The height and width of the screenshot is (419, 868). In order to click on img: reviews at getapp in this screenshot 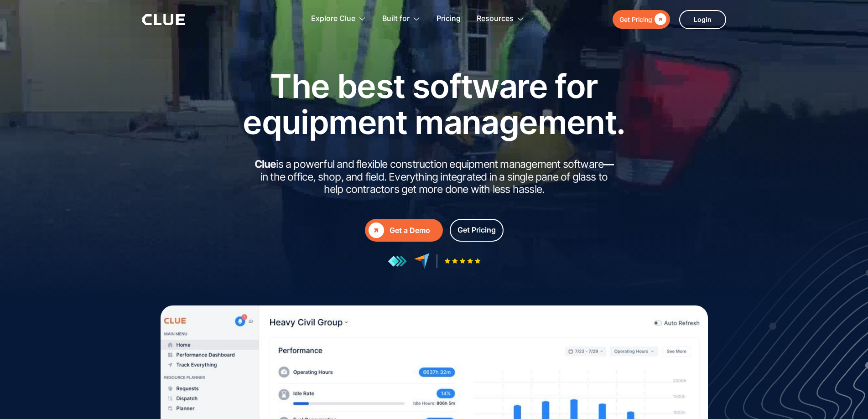, I will do `click(397, 261)`.